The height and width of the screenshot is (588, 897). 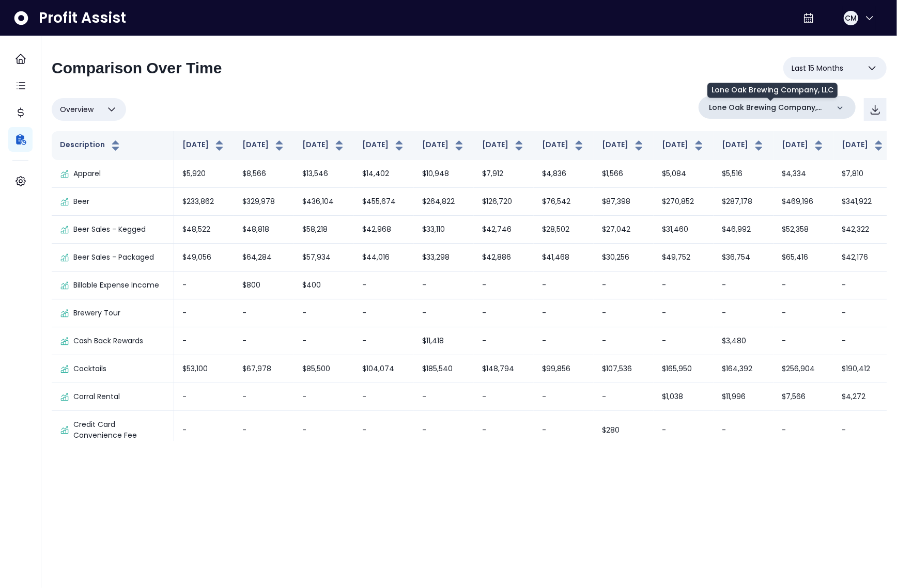 What do you see at coordinates (803, 174) in the screenshot?
I see `td: $4,334` at bounding box center [803, 174].